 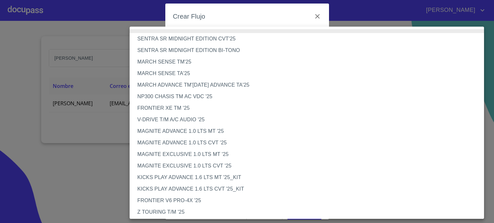 I want to click on li: Z TOURING T/M '25, so click(x=309, y=213).